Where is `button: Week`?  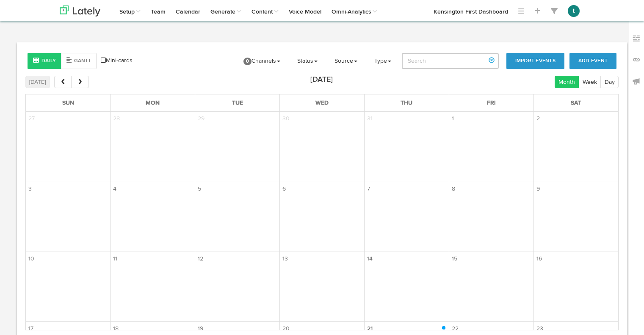 button: Week is located at coordinates (590, 82).